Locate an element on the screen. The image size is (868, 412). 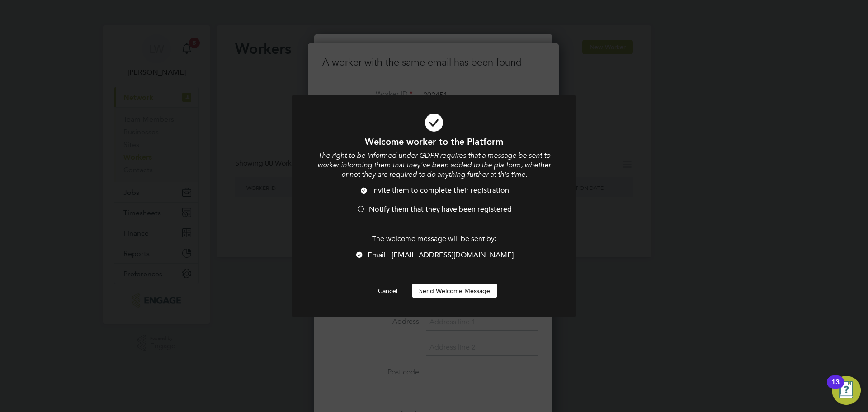
div: 13 is located at coordinates (836, 388).